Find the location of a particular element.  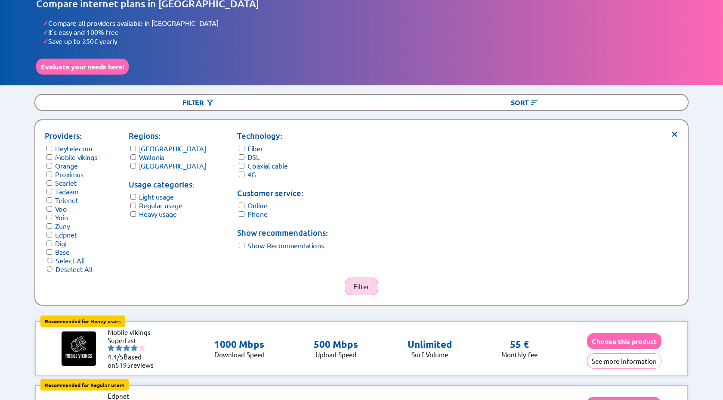

label: 4G is located at coordinates (252, 174).